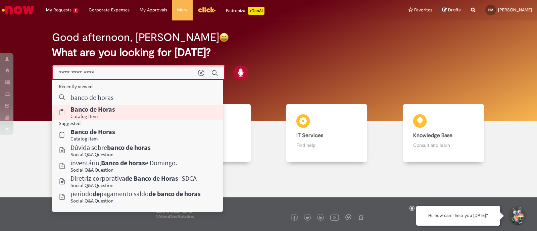  What do you see at coordinates (153, 10) in the screenshot?
I see `span: My Approvals` at bounding box center [153, 10].